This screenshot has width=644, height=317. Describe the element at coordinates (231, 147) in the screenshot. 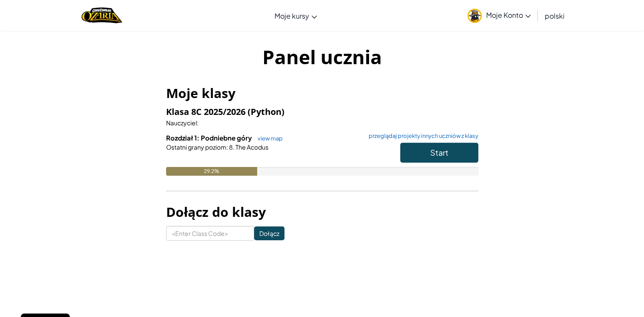

I see `span: 8.` at that location.